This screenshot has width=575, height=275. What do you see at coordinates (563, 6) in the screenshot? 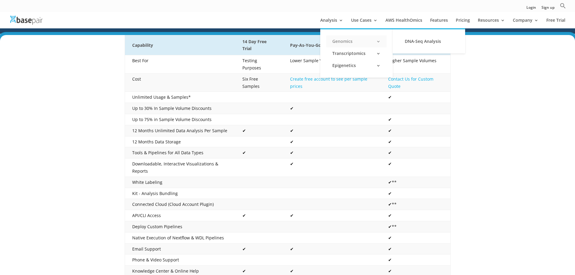
I see `svg: Search` at bounding box center [563, 6].